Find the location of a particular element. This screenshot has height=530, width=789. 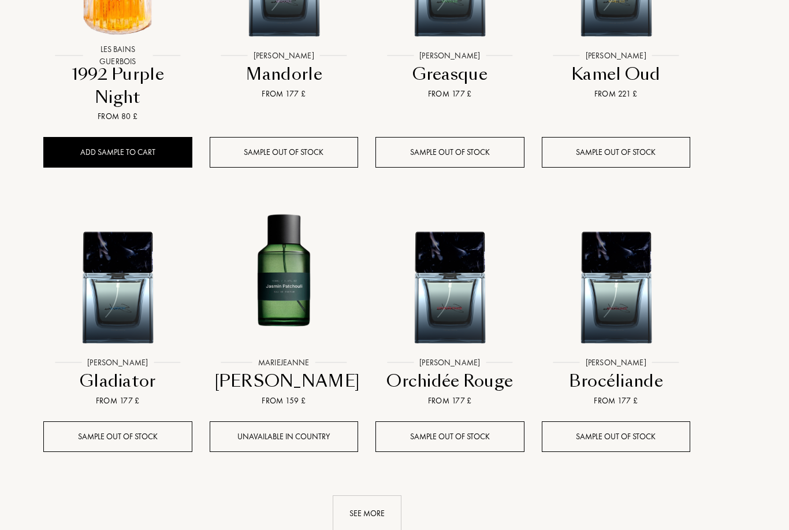

div: Brocéliande is located at coordinates (617, 381).